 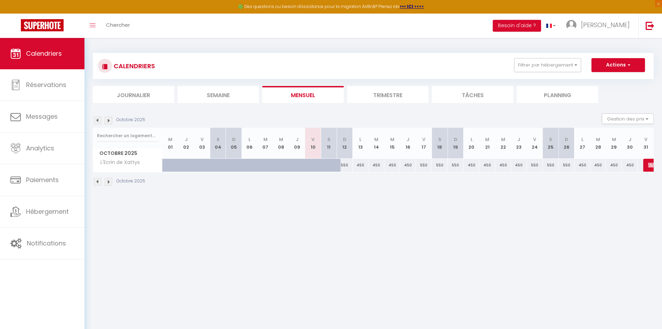 I want to click on th: 22, so click(x=504, y=143).